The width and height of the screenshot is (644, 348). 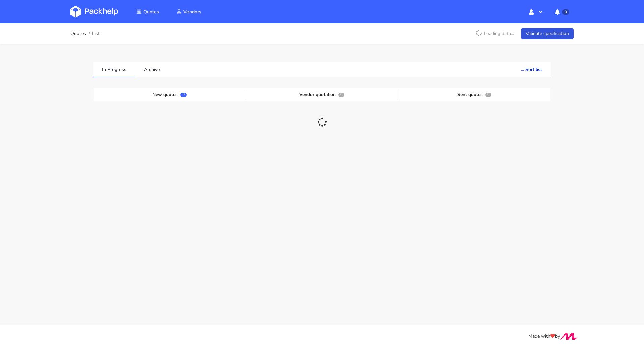 What do you see at coordinates (562, 12) in the screenshot?
I see `button: 0` at bounding box center [562, 12].